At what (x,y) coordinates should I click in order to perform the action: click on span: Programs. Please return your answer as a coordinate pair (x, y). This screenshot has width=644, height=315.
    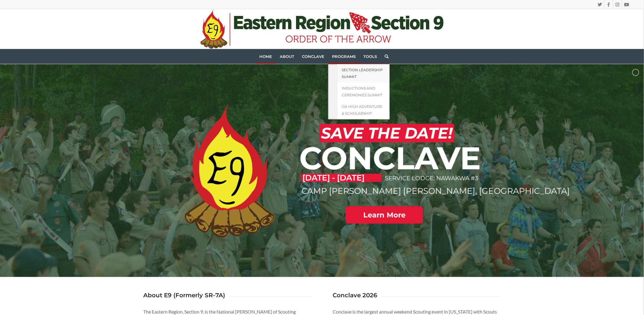
    Looking at the image, I should click on (344, 56).